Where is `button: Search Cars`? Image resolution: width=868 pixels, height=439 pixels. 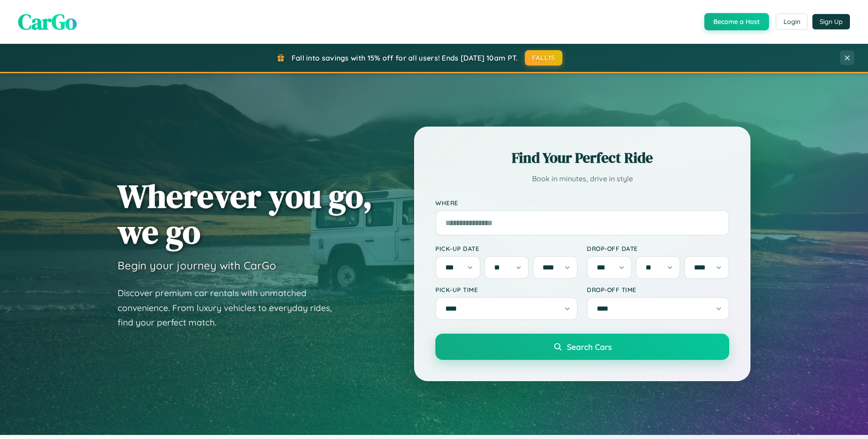
button: Search Cars is located at coordinates (583, 347).